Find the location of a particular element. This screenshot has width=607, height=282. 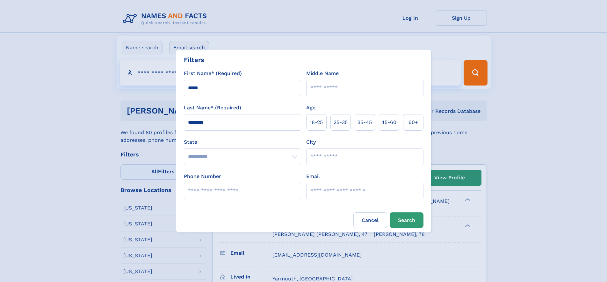

label: Email is located at coordinates (313, 177).